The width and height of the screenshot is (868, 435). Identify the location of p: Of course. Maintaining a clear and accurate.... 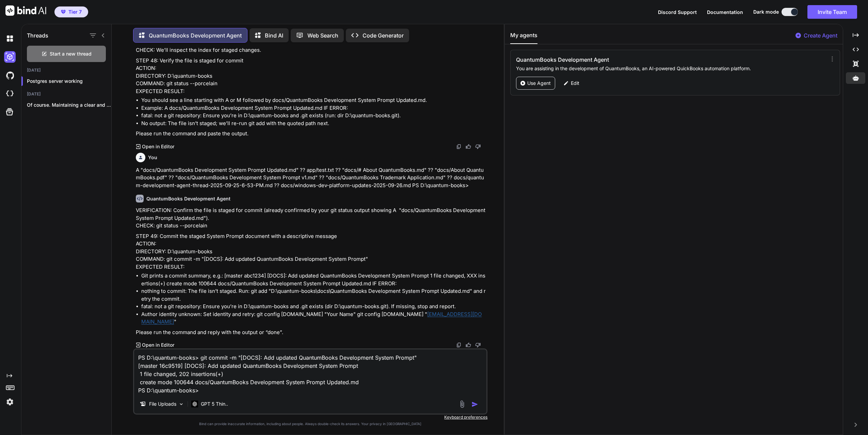
(69, 105).